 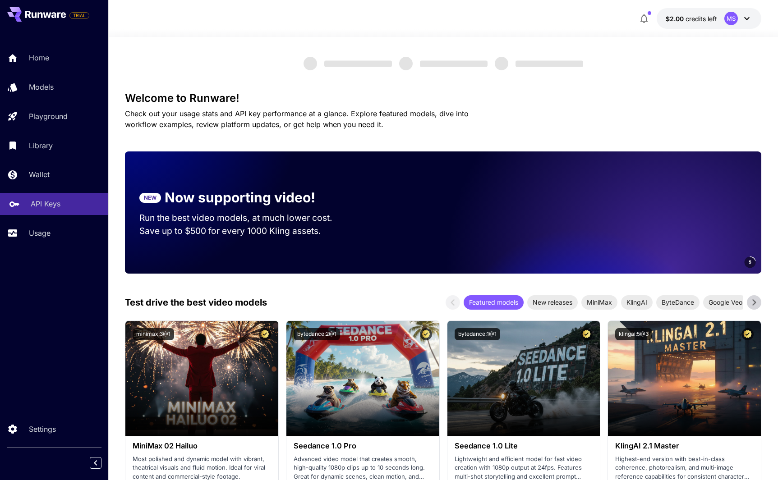 I want to click on p: Save up to $500 for every 1000 Kling assets., so click(x=244, y=231).